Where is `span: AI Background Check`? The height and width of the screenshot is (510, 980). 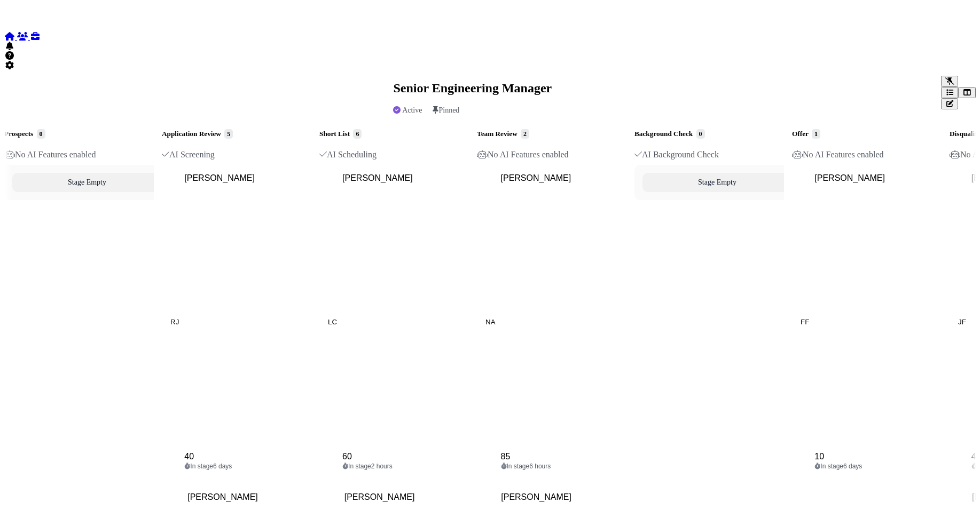 span: AI Background Check is located at coordinates (676, 154).